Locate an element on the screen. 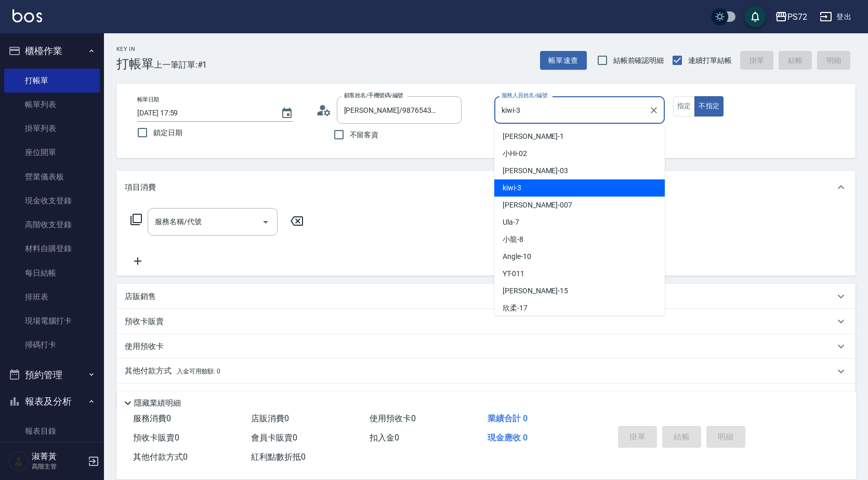 This screenshot has height=480, width=868. input: YYYY/MM/DD hh:mm is located at coordinates (204, 113).